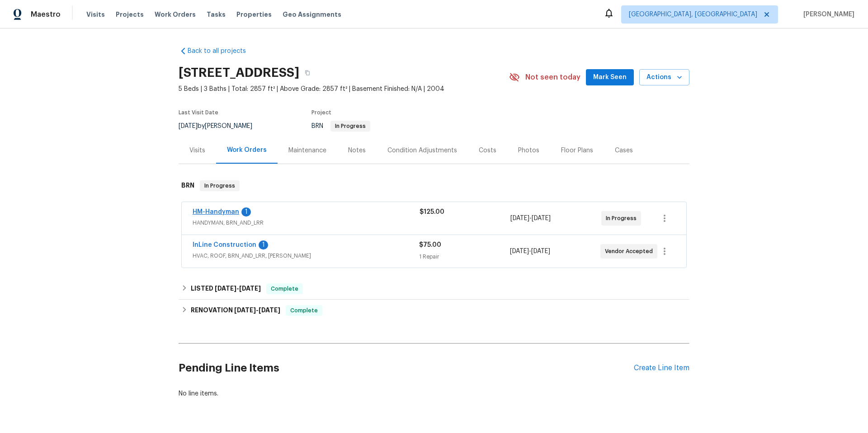 The image size is (868, 433). Describe the element at coordinates (216, 212) in the screenshot. I see `a: HM-Handyman` at that location.